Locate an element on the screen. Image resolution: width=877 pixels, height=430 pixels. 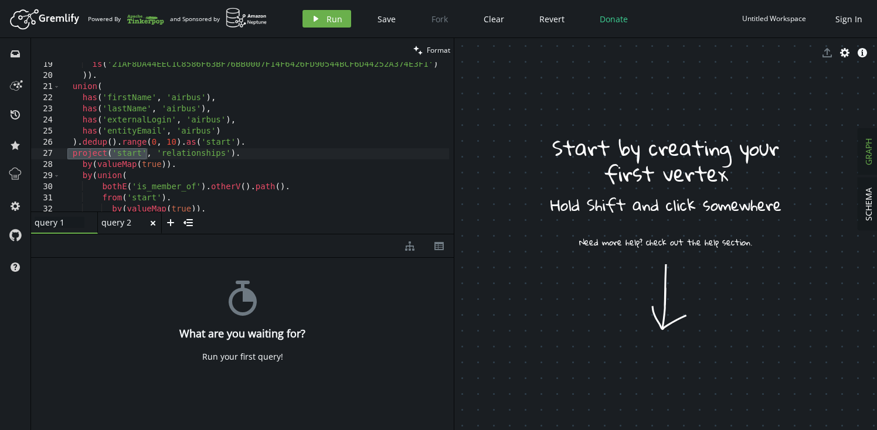
div: and Sponsored by is located at coordinates (219, 19).